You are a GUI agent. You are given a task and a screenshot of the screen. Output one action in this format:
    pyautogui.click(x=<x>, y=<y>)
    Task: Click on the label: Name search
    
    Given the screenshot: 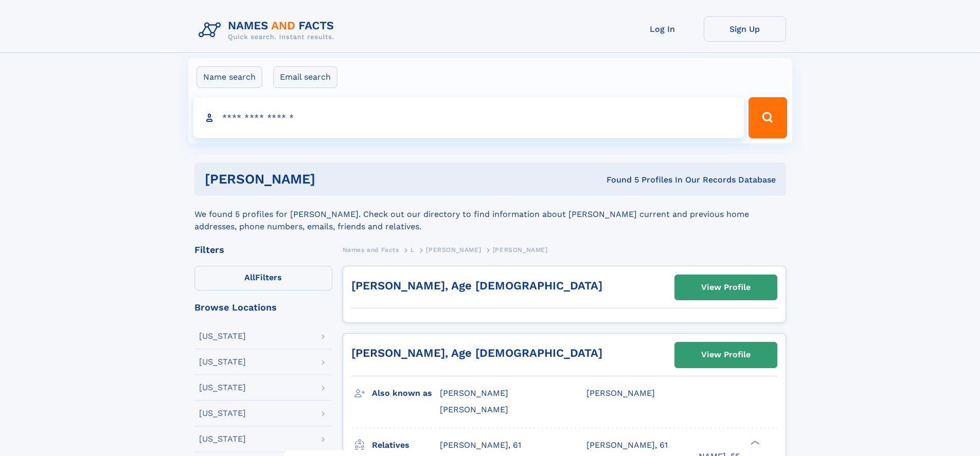 What is the action you would take?
    pyautogui.click(x=230, y=77)
    